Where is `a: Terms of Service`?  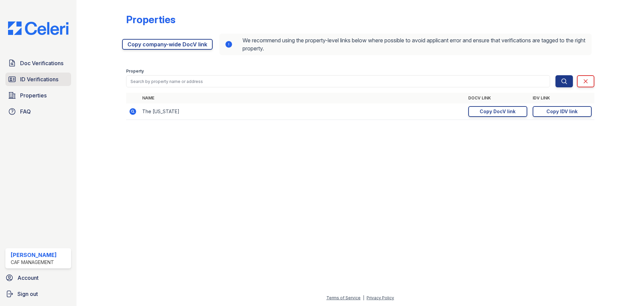
a: Terms of Service is located at coordinates (344, 298).